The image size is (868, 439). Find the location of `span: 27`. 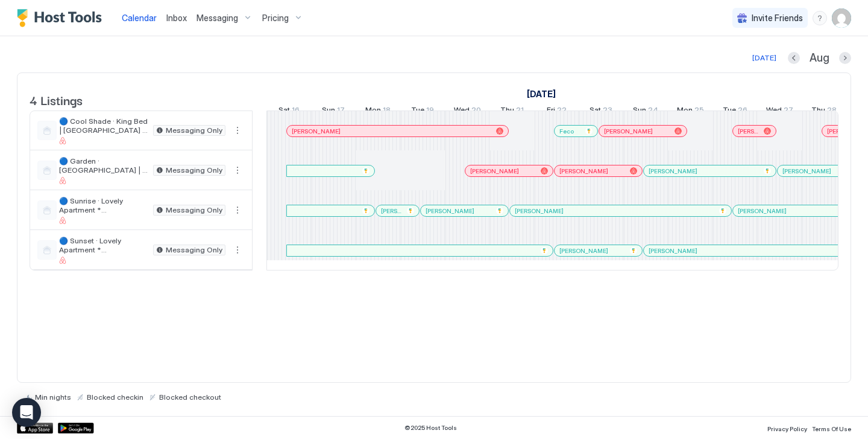

span: 27 is located at coordinates (788, 111).